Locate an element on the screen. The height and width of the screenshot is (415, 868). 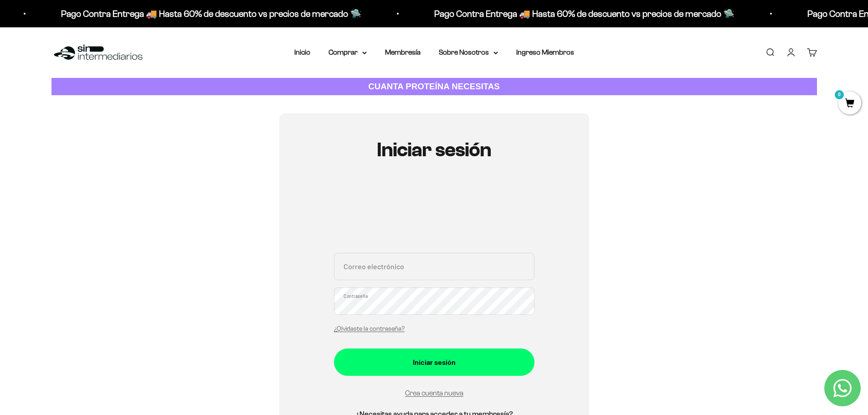
a: CUANTA PROTEÍNA NECESITAS is located at coordinates (435, 86).